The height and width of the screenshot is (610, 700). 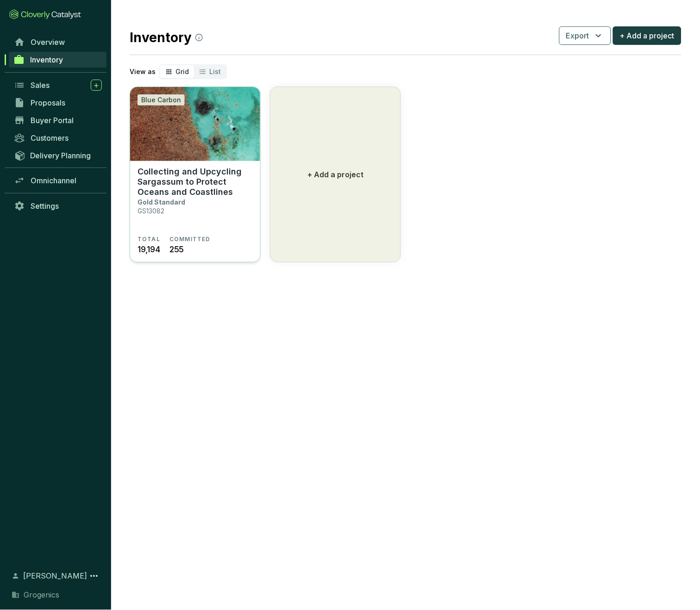 What do you see at coordinates (151, 211) in the screenshot?
I see `p: GS13082` at bounding box center [151, 211].